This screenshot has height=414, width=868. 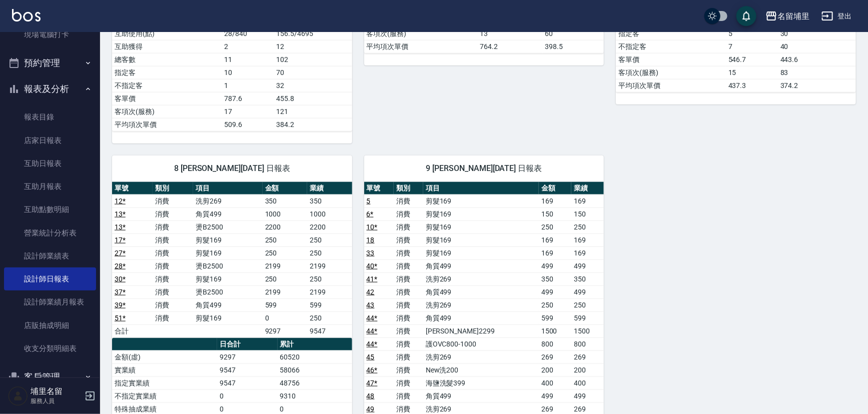 I want to click on a: 店販抽成明細, so click(x=50, y=326).